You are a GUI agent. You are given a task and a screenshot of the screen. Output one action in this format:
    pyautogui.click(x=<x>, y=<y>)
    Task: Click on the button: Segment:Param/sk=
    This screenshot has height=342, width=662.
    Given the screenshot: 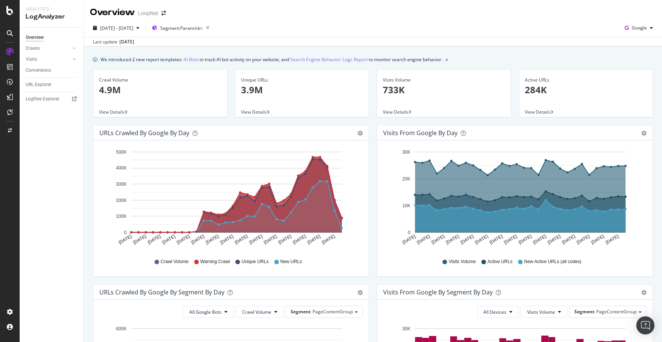 What is the action you would take?
    pyautogui.click(x=181, y=28)
    